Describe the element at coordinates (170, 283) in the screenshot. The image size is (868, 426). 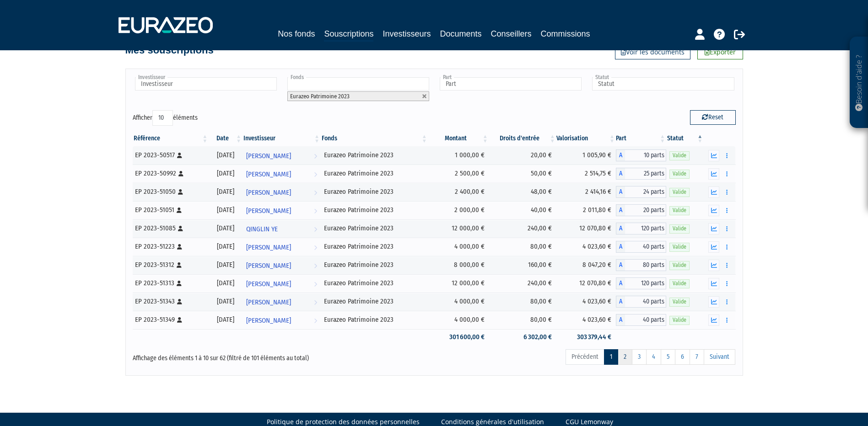
I see `div: EP 2023-51313` at that location.